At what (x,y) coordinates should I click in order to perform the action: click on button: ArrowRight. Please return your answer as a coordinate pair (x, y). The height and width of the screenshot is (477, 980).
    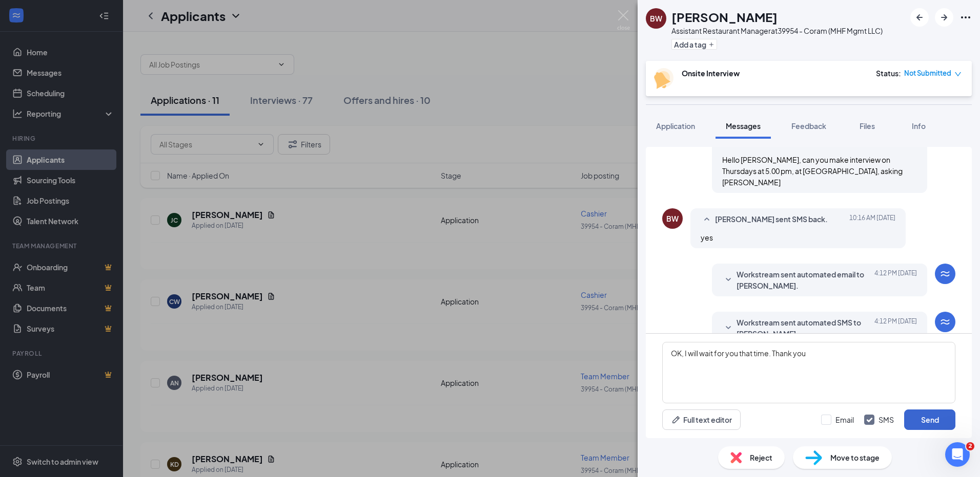
    Looking at the image, I should click on (944, 17).